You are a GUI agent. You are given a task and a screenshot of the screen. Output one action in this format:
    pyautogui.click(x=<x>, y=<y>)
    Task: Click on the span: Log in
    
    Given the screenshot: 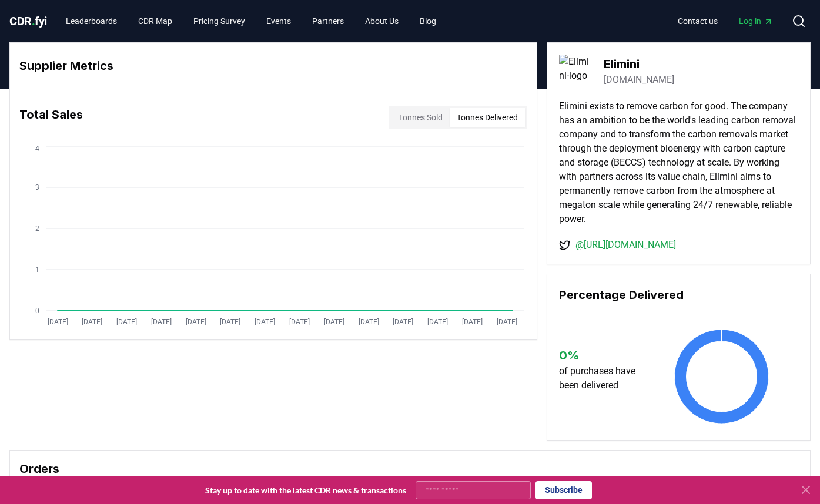 What is the action you would take?
    pyautogui.click(x=756, y=21)
    